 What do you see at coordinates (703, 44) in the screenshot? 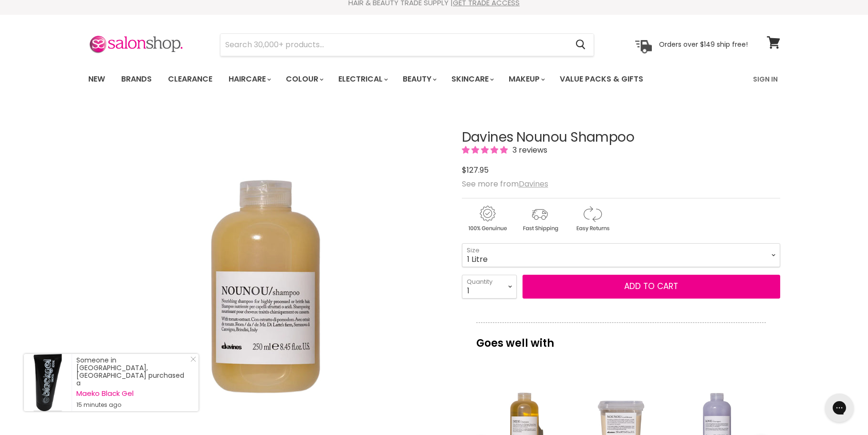
I see `p: Orders over $149 ship free!` at bounding box center [703, 44].